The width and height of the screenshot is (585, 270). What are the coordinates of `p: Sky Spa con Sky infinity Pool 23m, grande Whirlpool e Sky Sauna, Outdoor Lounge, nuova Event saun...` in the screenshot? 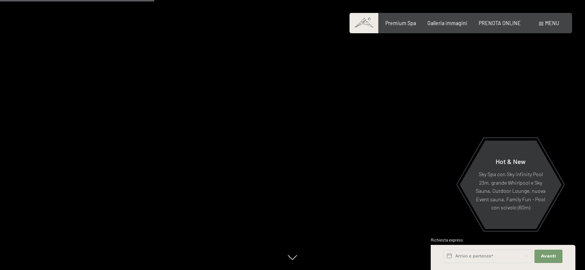 It's located at (510, 191).